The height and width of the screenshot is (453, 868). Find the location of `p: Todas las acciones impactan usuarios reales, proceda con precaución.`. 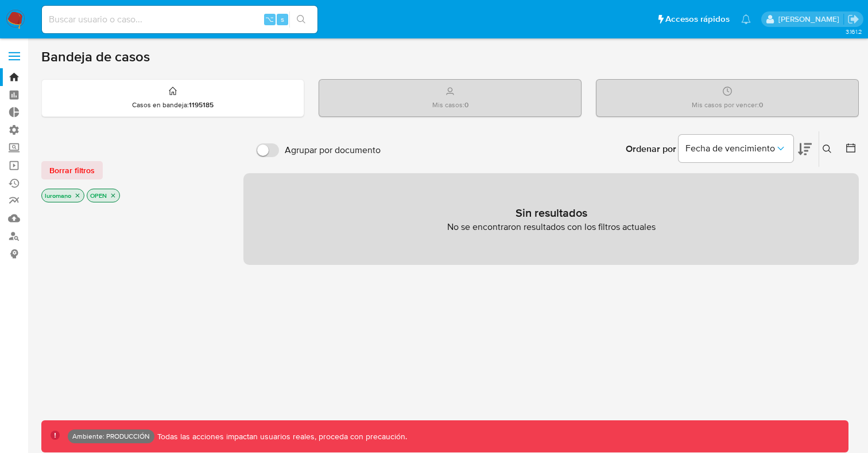

p: Todas las acciones impactan usuarios reales, proceda con precaución. is located at coordinates (281, 436).